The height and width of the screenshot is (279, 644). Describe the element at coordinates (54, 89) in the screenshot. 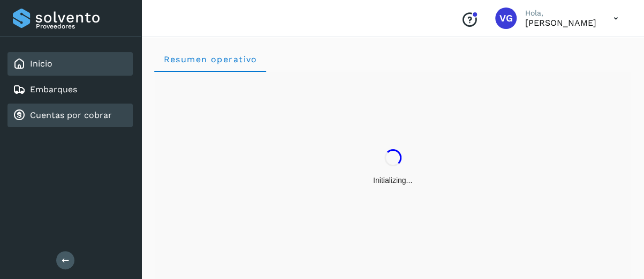

I see `a: Embarques` at that location.